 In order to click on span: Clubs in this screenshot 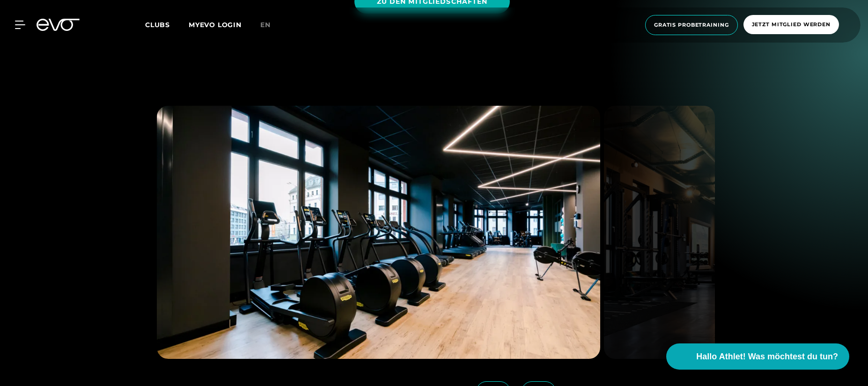, I will do `click(158, 25)`.